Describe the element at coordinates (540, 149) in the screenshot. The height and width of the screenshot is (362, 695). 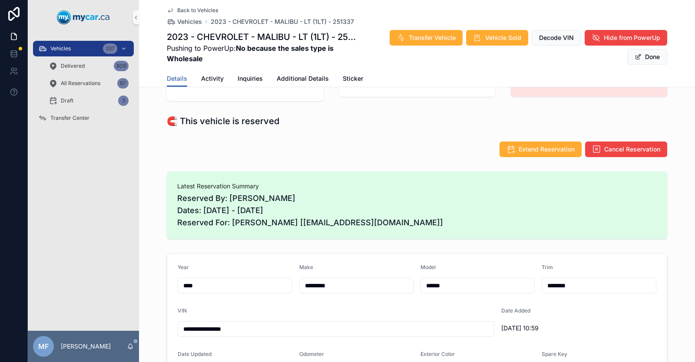
I see `button: Extend Reservation` at that location.